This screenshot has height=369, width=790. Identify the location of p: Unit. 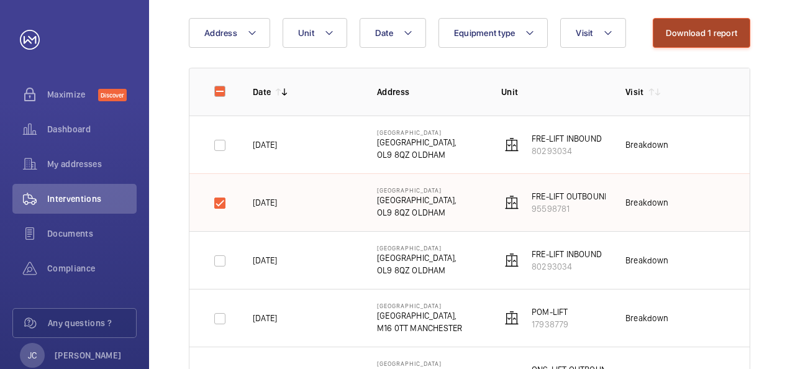
(553, 92).